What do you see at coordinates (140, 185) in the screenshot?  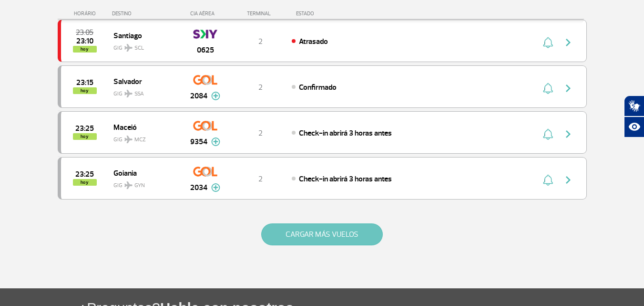 I see `span: GYN` at bounding box center [140, 185].